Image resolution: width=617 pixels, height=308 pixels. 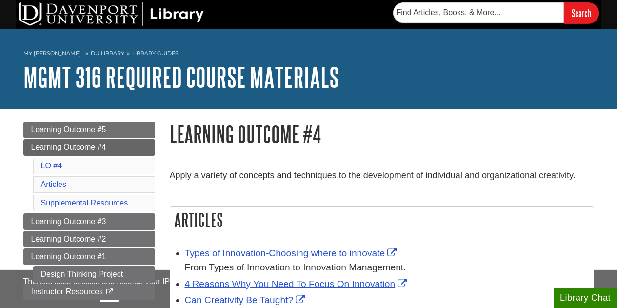 What do you see at coordinates (89, 291) in the screenshot?
I see `a: Instructor Resources` at bounding box center [89, 291].